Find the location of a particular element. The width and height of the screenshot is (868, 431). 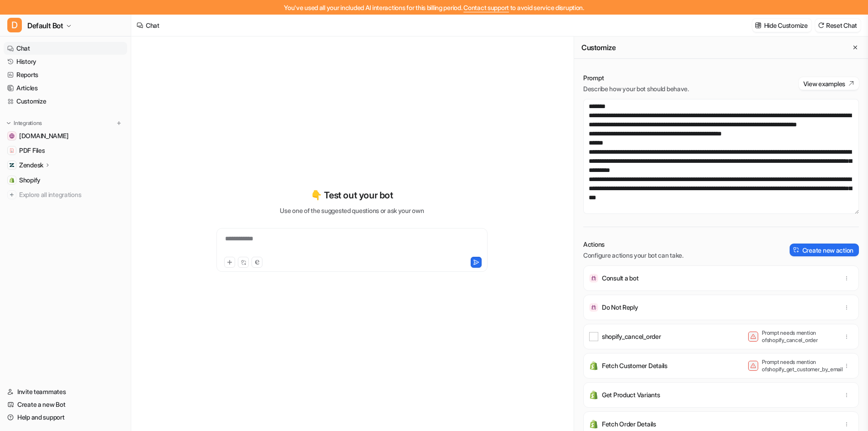

p: Integrations is located at coordinates (28, 123).